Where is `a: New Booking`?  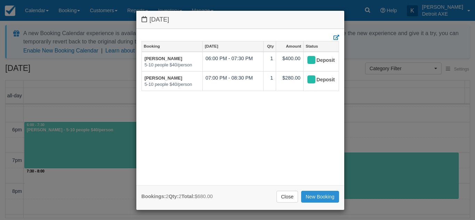 a: New Booking is located at coordinates (320, 197).